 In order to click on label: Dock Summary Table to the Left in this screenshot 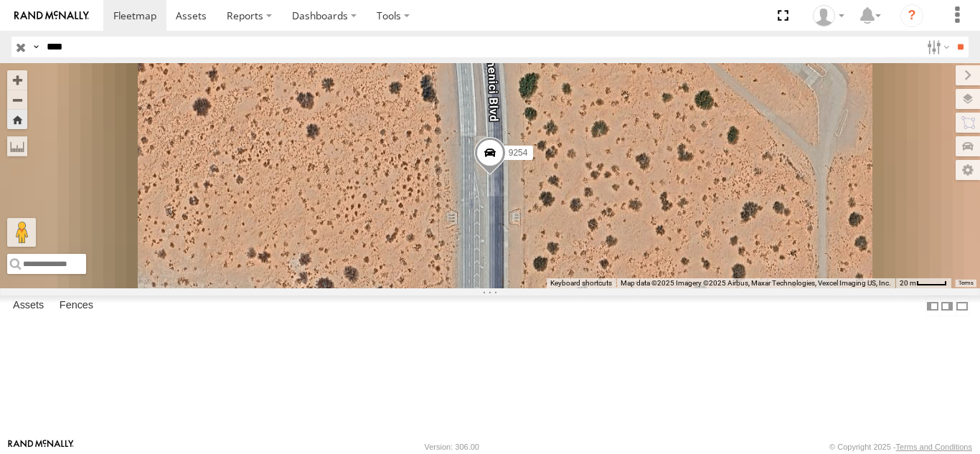, I will do `click(933, 306)`.